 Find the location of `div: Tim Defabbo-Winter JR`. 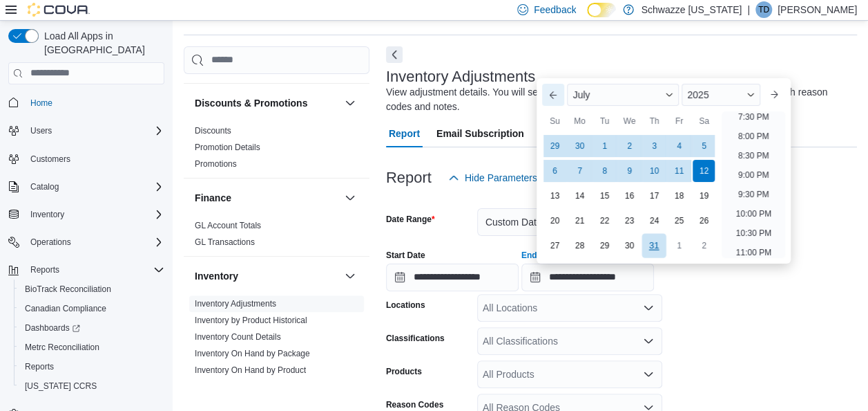

div: Tim Defabbo-Winter JR is located at coordinates (764, 10).